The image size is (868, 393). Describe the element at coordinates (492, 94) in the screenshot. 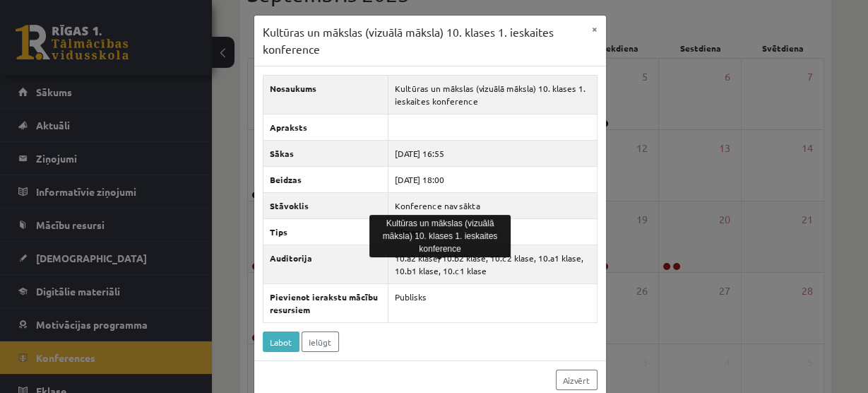

I see `td: Kultūras un mākslas (vizuālā māksla) 10. klases 1. ieskaites konference` at that location.